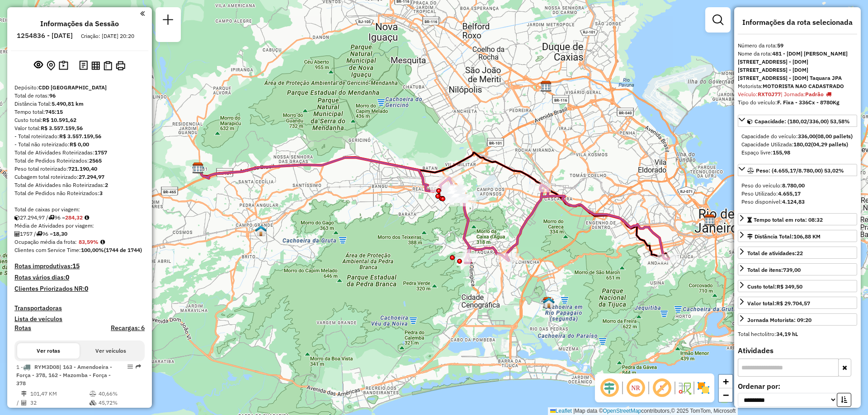 The width and height of the screenshot is (868, 415). Describe the element at coordinates (83, 168) in the screenshot. I see `strong: 721.190,40` at that location.